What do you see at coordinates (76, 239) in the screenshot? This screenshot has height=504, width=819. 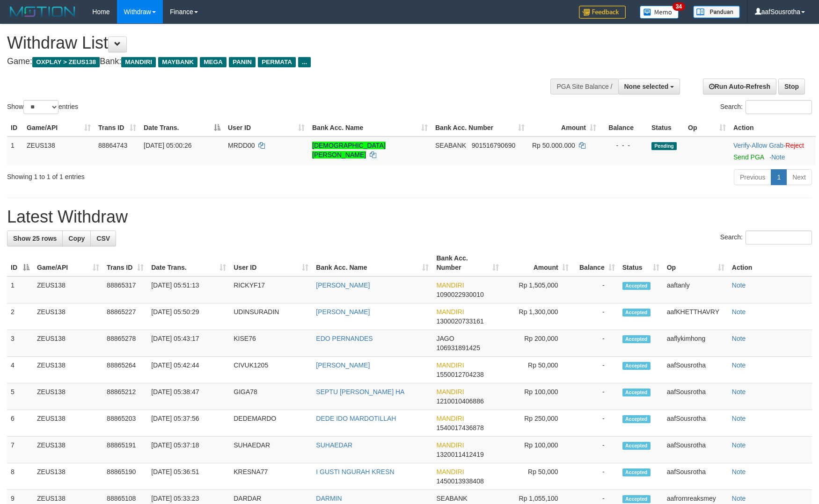 I see `span: Copy` at bounding box center [76, 239].